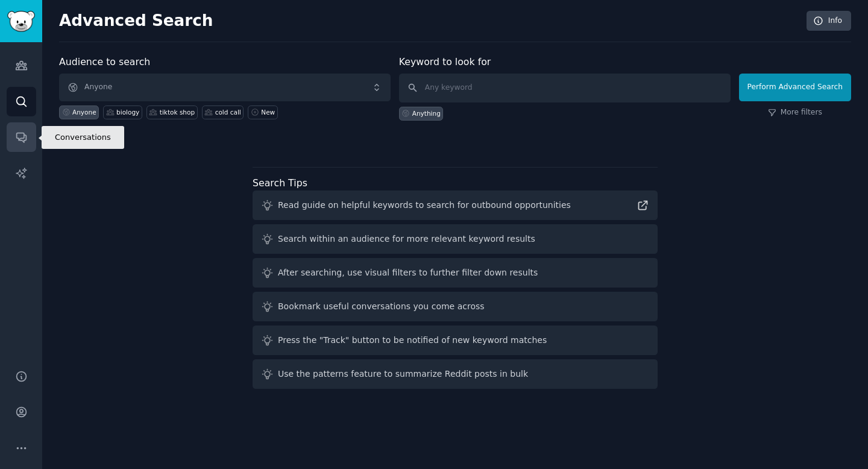 The image size is (868, 469). I want to click on div: New, so click(267, 112).